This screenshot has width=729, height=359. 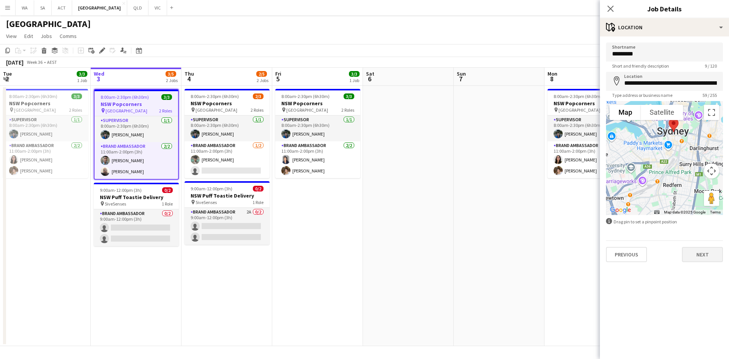 I want to click on a: View, so click(x=11, y=36).